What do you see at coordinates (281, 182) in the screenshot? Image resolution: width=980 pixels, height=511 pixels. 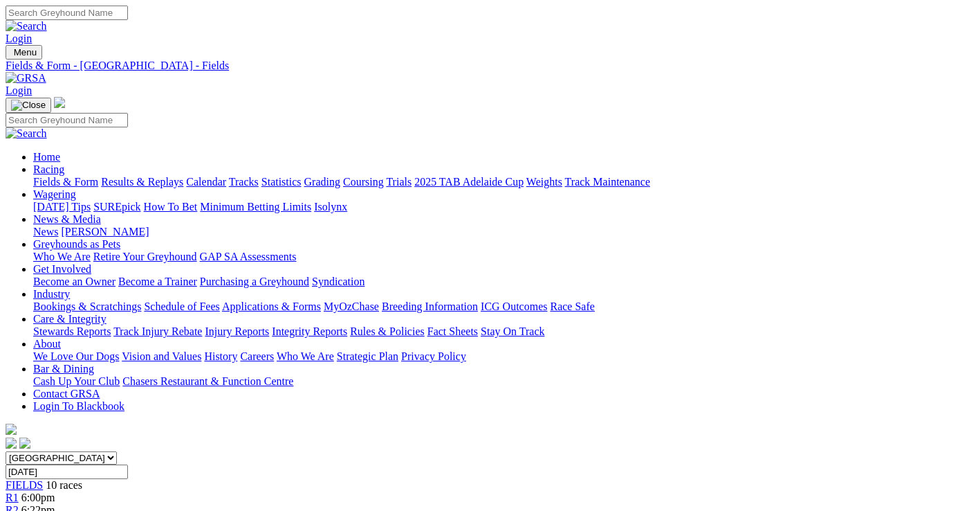 I see `a: Statistics` at bounding box center [281, 182].